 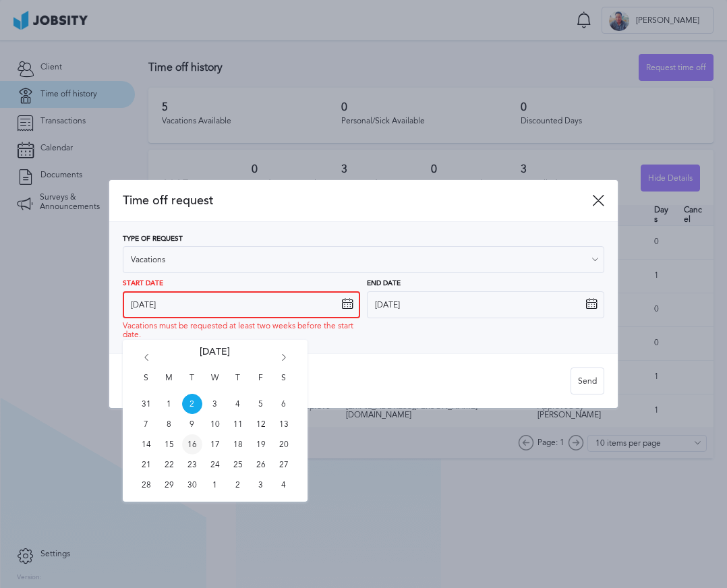 What do you see at coordinates (215, 404) in the screenshot?
I see `span: Wed Sep 03 2025` at bounding box center [215, 404].